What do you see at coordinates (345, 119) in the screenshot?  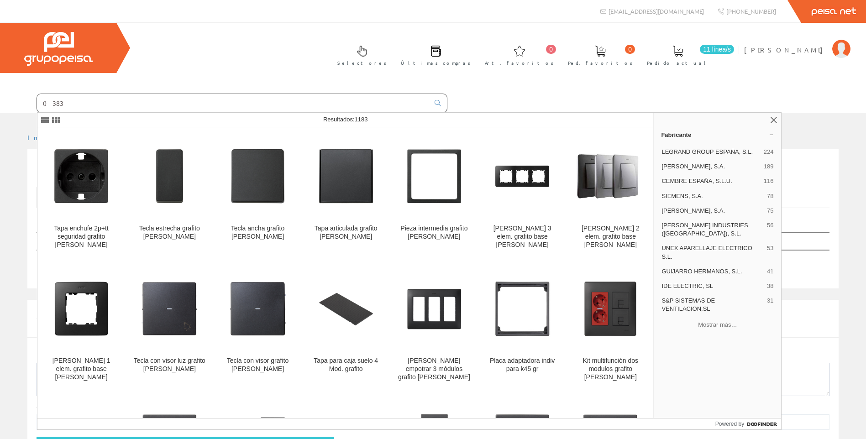 I see `span: Resultados:` at bounding box center [345, 119].